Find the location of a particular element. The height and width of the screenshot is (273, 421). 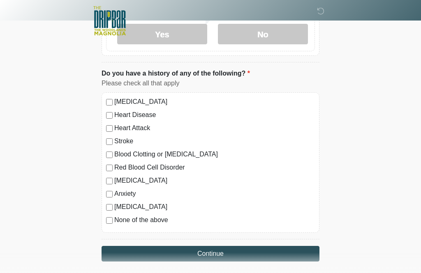

label: Do you have a history of any of the following? is located at coordinates (175, 74).